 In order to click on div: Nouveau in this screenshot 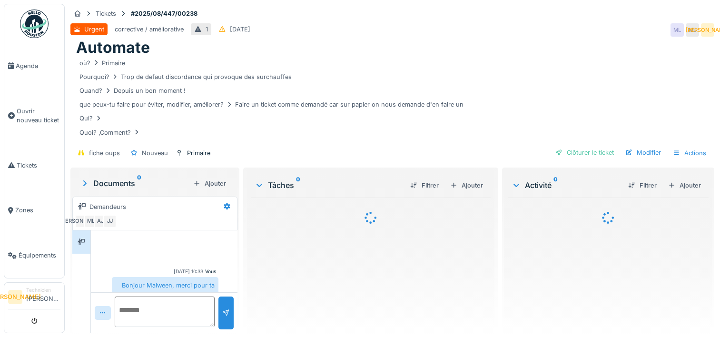, I will do `click(155, 153)`.